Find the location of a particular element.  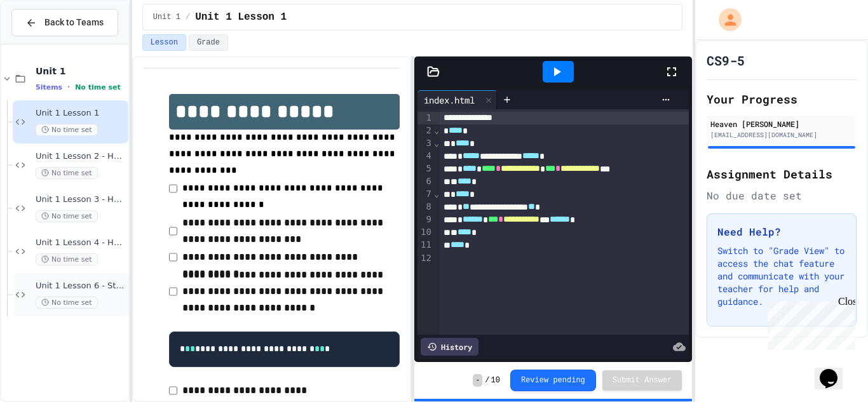

span: Unit 1 Lesson 4 - Headlines Lab is located at coordinates (81, 243).